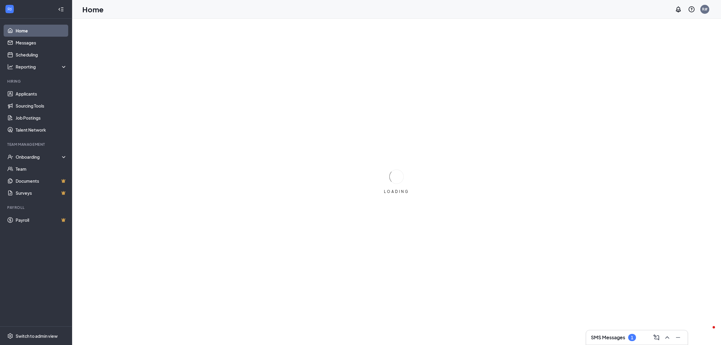 The image size is (721, 345). Describe the element at coordinates (705, 9) in the screenshot. I see `div: R#` at that location.